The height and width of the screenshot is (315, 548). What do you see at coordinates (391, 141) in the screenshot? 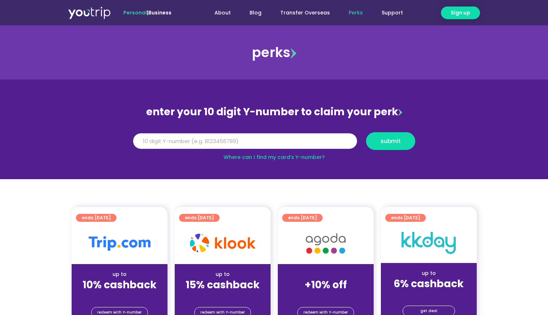
I see `button: submit` at bounding box center [391, 141].